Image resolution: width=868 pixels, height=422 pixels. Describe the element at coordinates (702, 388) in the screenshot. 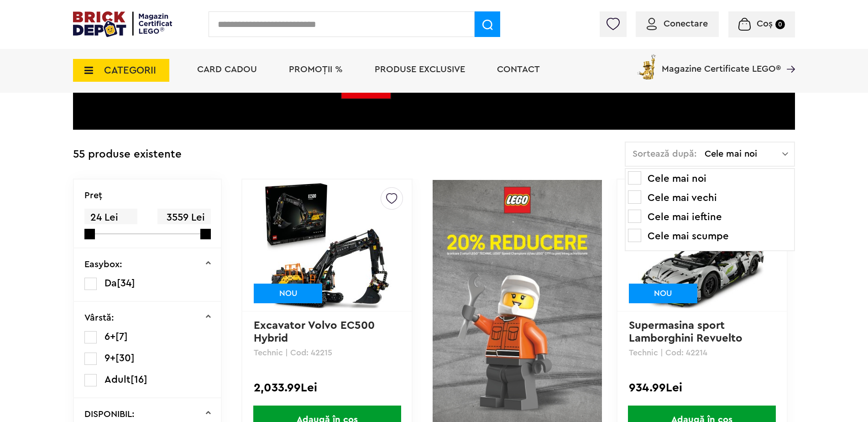

I see `div: 934.99Lei` at that location.